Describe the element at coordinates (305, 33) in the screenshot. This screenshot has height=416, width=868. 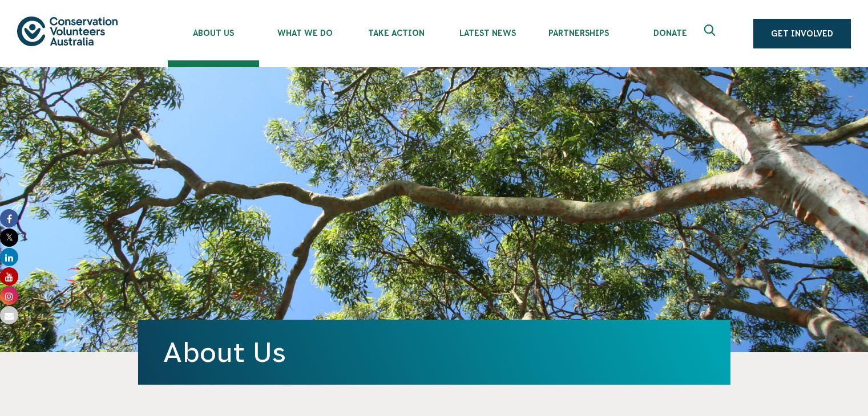
I see `span: What We Do` at that location.